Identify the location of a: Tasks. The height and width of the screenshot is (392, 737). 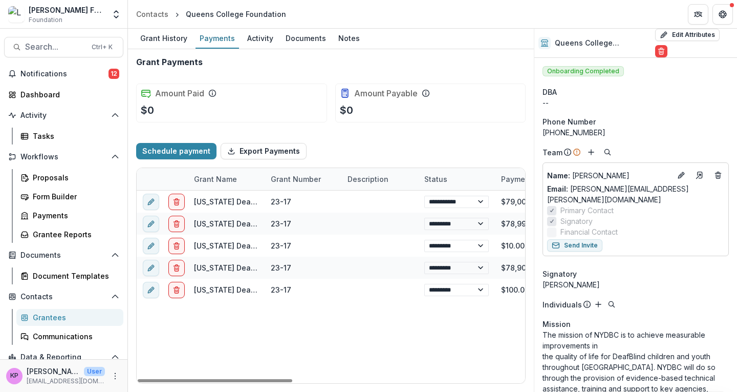
(70, 136).